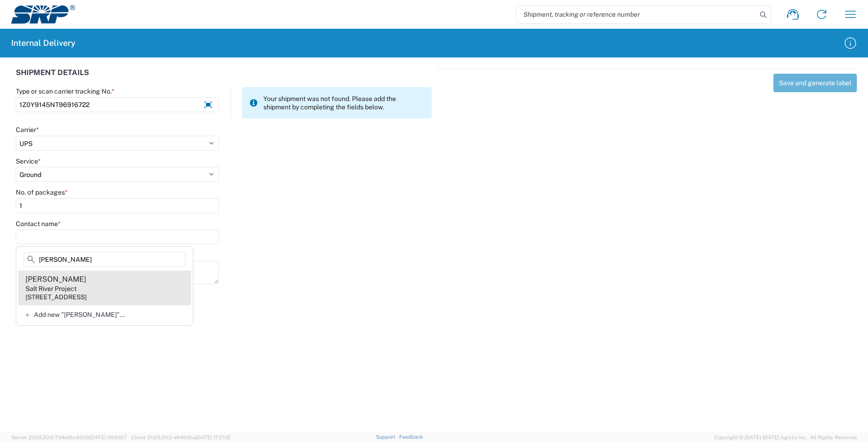 The image size is (868, 442). I want to click on input: Shipment, tracking or reference number, so click(637, 14).